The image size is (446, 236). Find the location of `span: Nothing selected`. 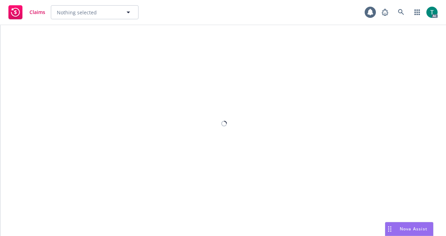

span: Nothing selected is located at coordinates (77, 12).